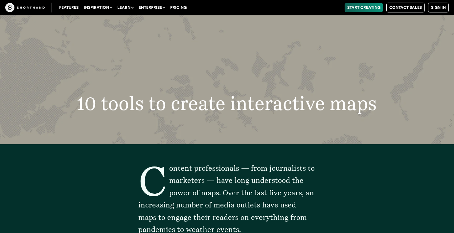  I want to click on a: Pricing, so click(178, 8).